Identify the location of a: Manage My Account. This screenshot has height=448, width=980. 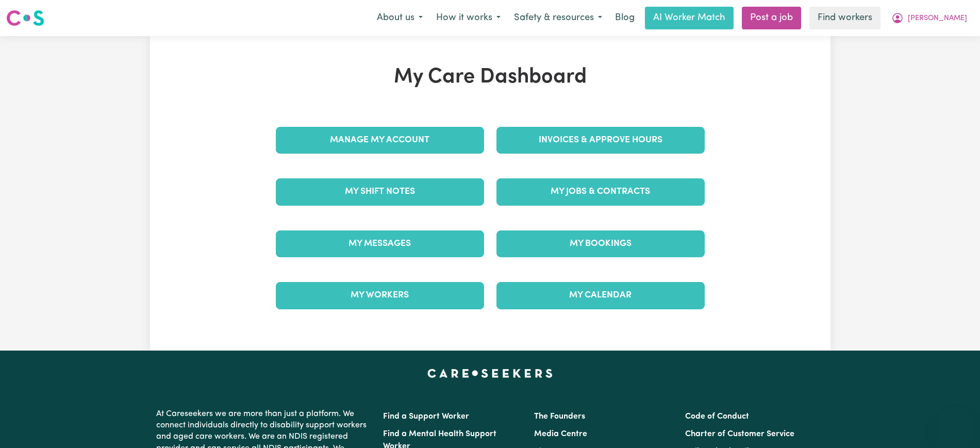
(380, 140).